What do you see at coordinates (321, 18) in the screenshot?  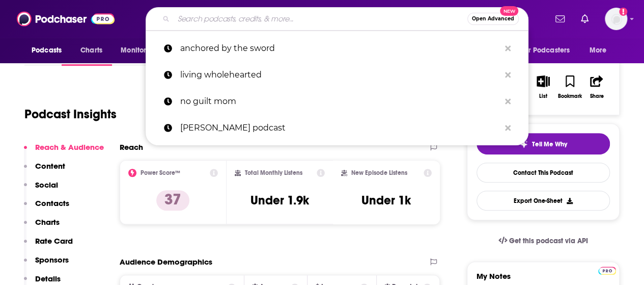 I see `input: Search podcasts, credits, & more...` at bounding box center [321, 18].